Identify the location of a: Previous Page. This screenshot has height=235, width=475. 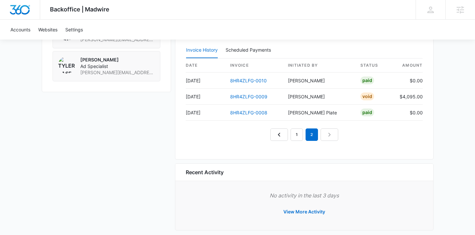
(279, 135).